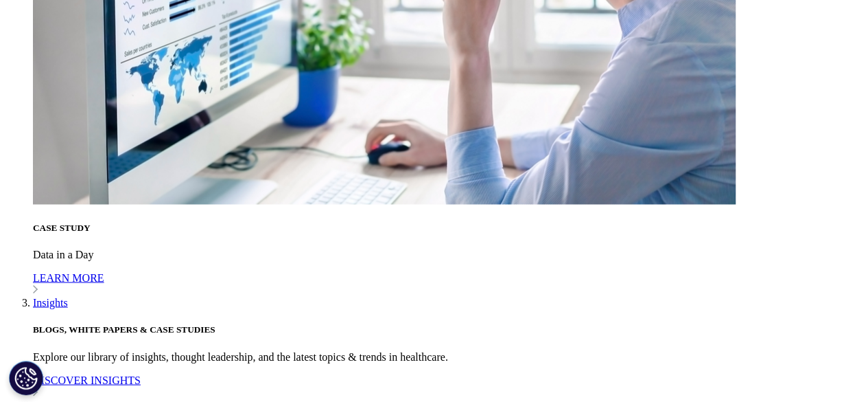 The width and height of the screenshot is (868, 402). What do you see at coordinates (447, 356) in the screenshot?
I see `p: Explore our library of insights, thought leadership, and the latest topics & trends in healthcare.` at bounding box center [447, 356].